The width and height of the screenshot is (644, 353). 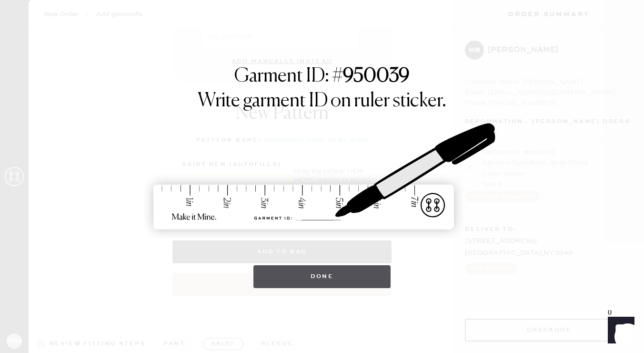 What do you see at coordinates (322, 276) in the screenshot?
I see `button: Done` at bounding box center [322, 276].